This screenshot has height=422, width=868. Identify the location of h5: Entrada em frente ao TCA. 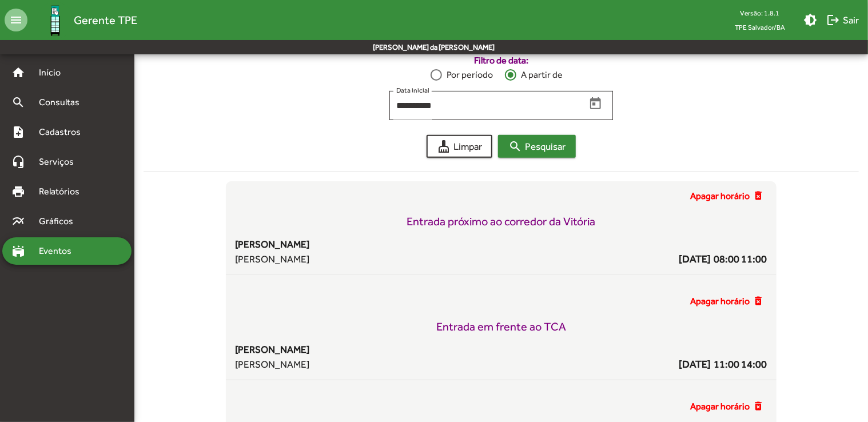
(501, 330).